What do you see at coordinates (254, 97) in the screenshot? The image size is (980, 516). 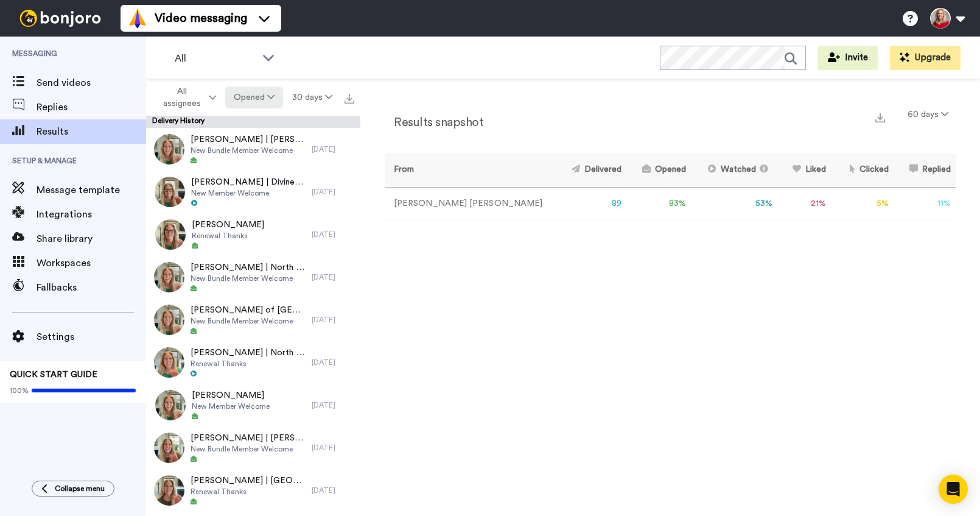 I see `button: Opened` at bounding box center [254, 97].